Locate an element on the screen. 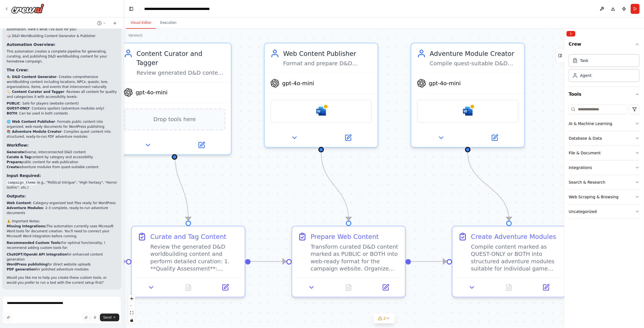 The image size is (644, 328). button: Search & Research is located at coordinates (604, 182).